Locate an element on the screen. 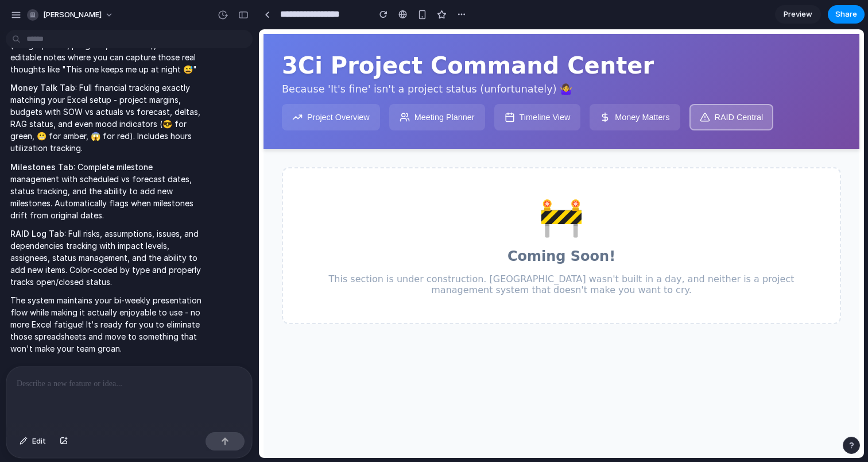 The width and height of the screenshot is (868, 462). span: Edit is located at coordinates (39, 441).